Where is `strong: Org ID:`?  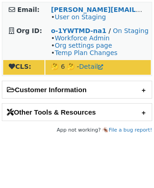 strong: Org ID: is located at coordinates (29, 31).